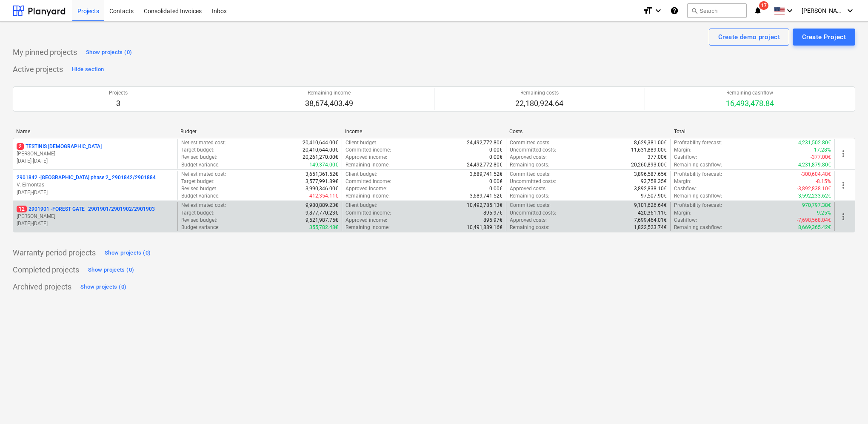 This screenshot has width=868, height=424. What do you see at coordinates (650, 188) in the screenshot?
I see `p: 3,892,838.10€` at bounding box center [650, 188].